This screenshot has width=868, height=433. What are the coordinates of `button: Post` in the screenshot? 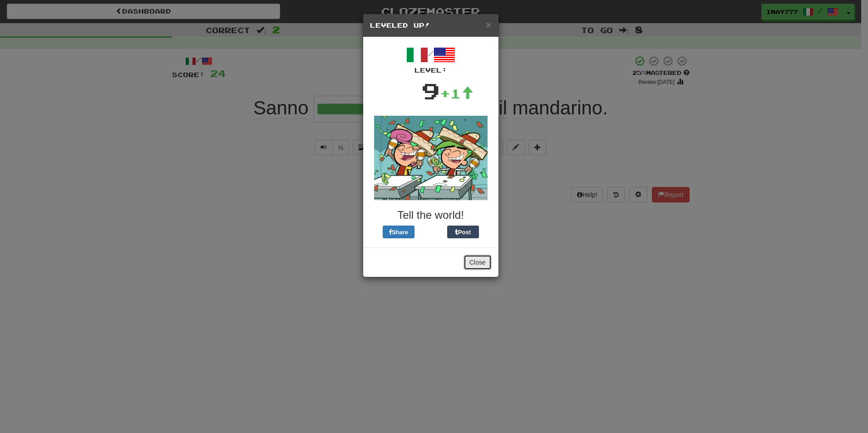 It's located at (463, 232).